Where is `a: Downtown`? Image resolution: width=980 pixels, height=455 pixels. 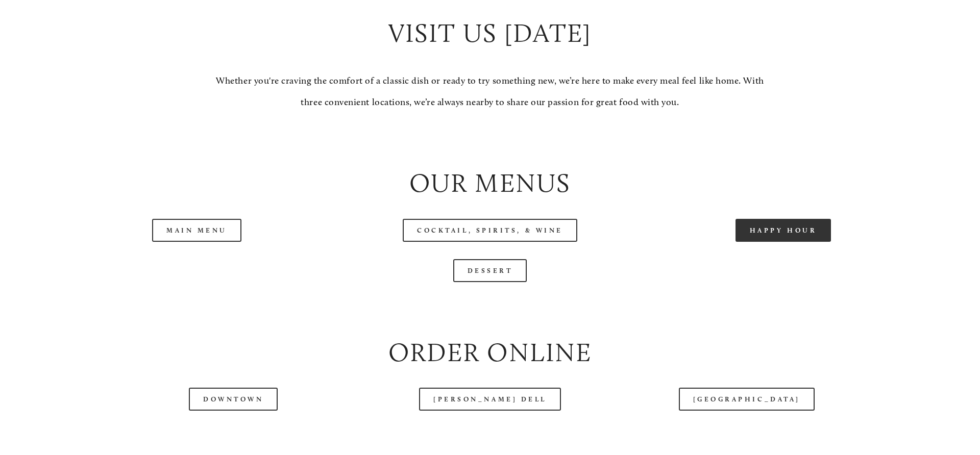 a: Downtown is located at coordinates (233, 399).